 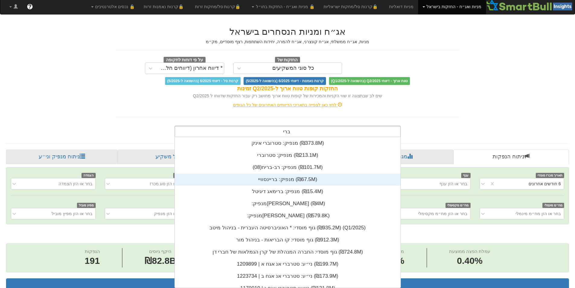 I want to click on div: כל סוגי המשקיעים, so click(x=293, y=68).